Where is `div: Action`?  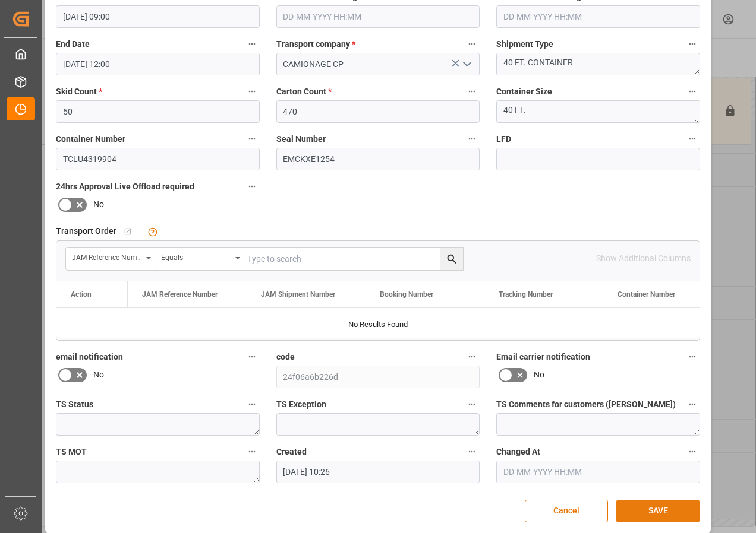
div: Action is located at coordinates (81, 294).